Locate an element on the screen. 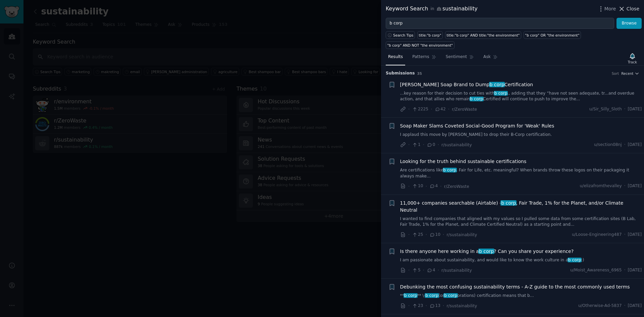  a: I wanted to find companies that aligned with my values so I pulled some data from some certificat... is located at coordinates (521, 222).